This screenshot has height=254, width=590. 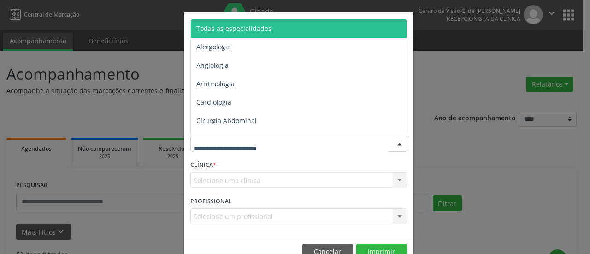 What do you see at coordinates (234, 28) in the screenshot?
I see `span: Todas as especialidades` at bounding box center [234, 28].